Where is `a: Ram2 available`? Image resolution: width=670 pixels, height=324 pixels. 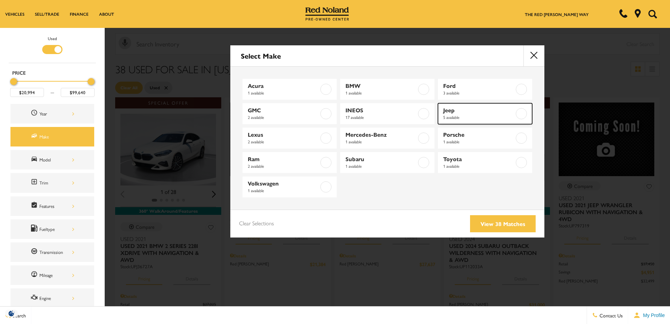 a: Ram2 available is located at coordinates (290, 163).